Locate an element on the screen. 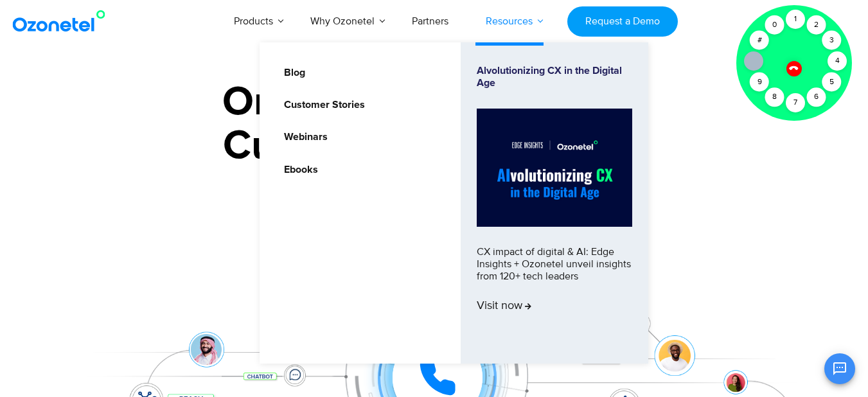 Image resolution: width=868 pixels, height=397 pixels. a: Request a Demo is located at coordinates (622, 21).